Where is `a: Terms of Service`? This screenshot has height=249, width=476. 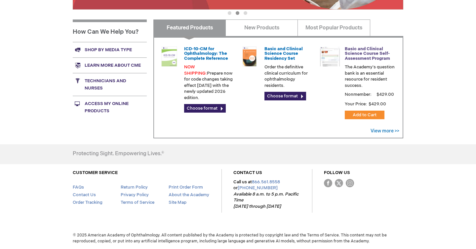
a: Terms of Service is located at coordinates (138, 203).